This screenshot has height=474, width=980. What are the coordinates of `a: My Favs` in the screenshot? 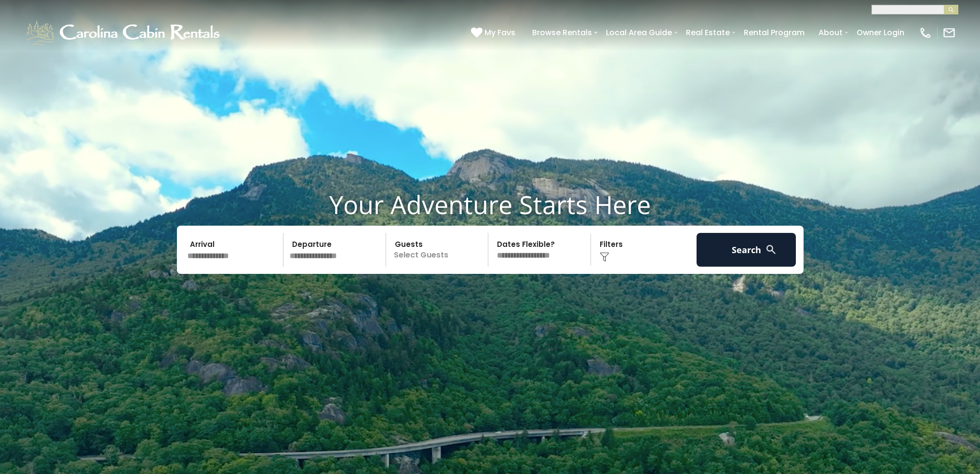 It's located at (494, 33).